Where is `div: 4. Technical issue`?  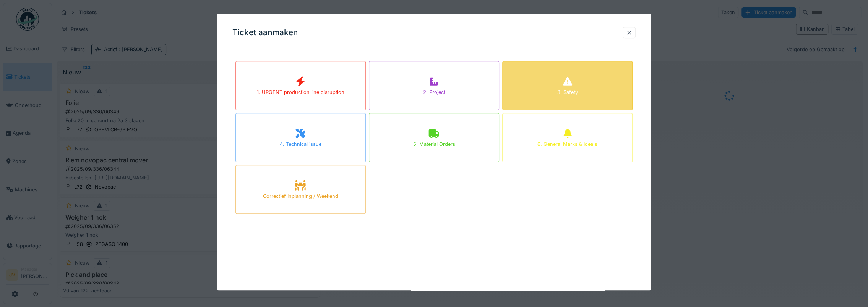 div: 4. Technical issue is located at coordinates (300, 145).